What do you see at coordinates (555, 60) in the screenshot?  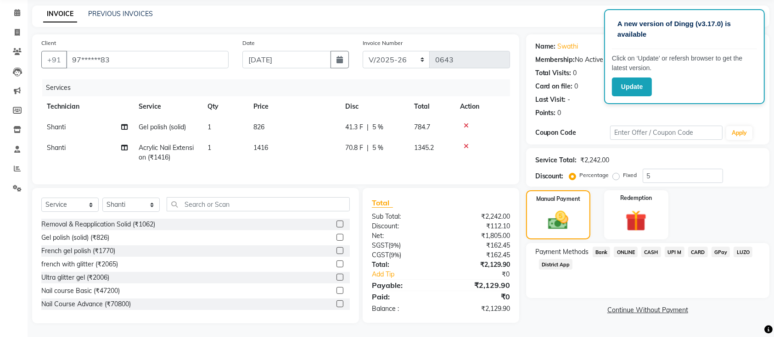 I see `div: Membership:` at bounding box center [555, 60].